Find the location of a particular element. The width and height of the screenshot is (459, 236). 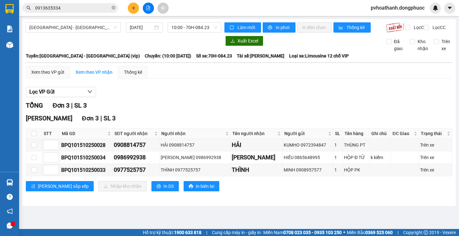

span: printer is located at coordinates (270, 28).